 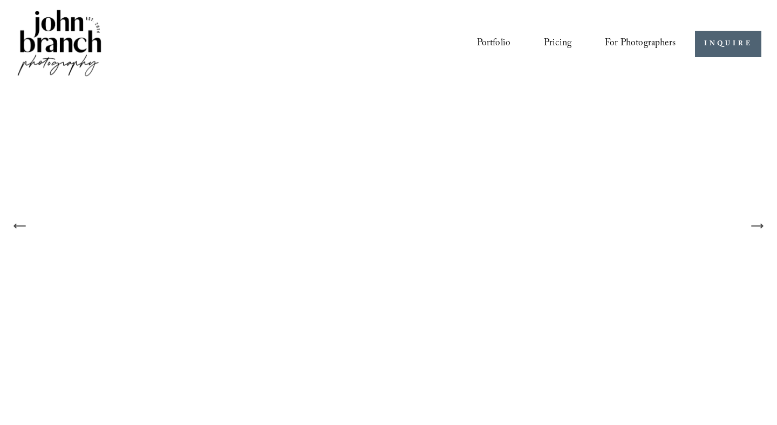 I want to click on img: John Branch IV Photography, so click(x=59, y=44).